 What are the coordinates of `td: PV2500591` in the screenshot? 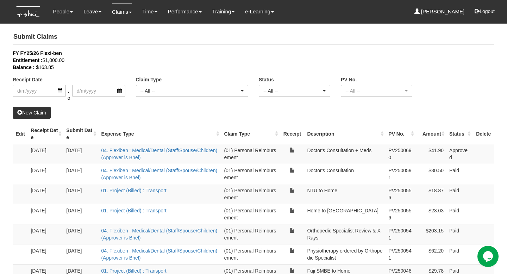 It's located at (401, 174).